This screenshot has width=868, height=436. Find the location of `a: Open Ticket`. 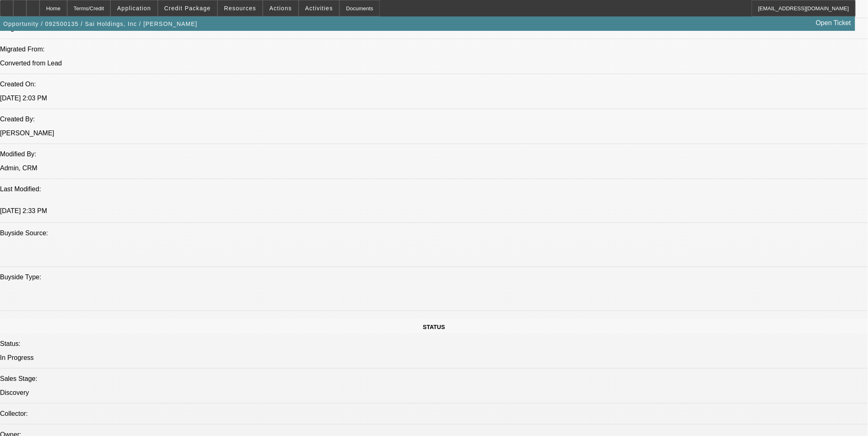

a: Open Ticket is located at coordinates (833, 23).